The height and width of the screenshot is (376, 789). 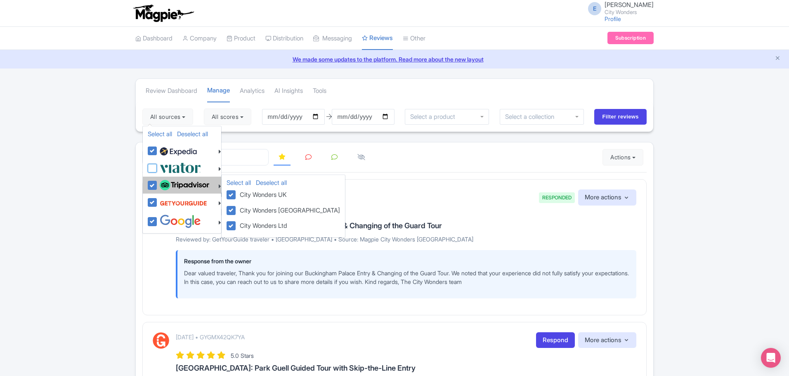 I want to click on a: Profile, so click(x=613, y=19).